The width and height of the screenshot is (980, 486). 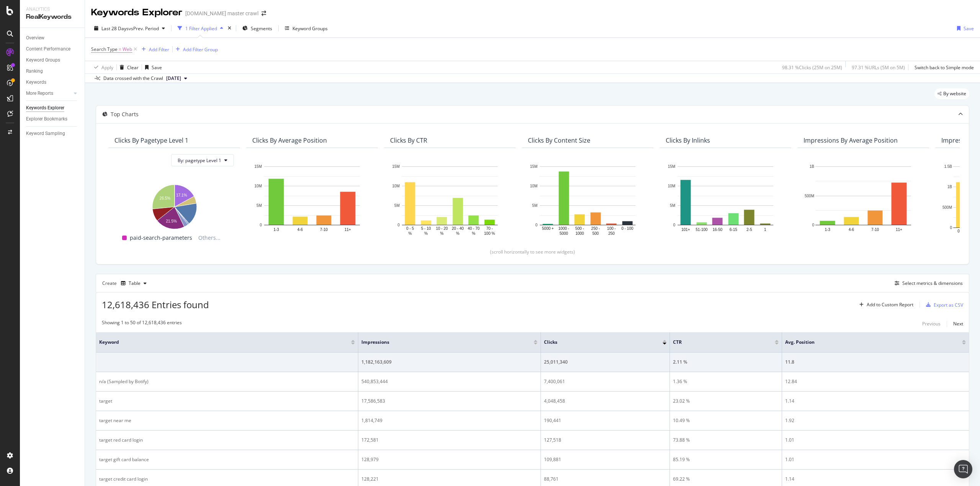 I want to click on a: Keywords, so click(x=52, y=82).